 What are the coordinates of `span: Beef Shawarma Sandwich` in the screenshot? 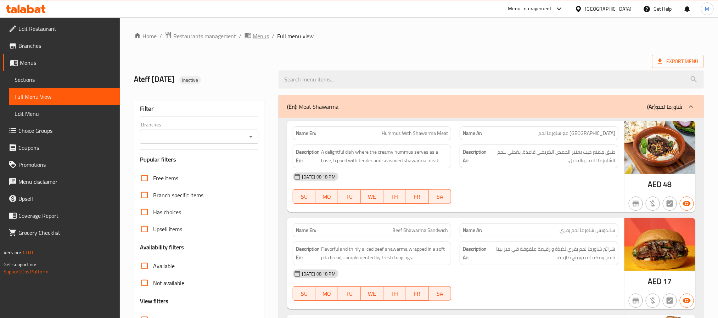 It's located at (420, 230).